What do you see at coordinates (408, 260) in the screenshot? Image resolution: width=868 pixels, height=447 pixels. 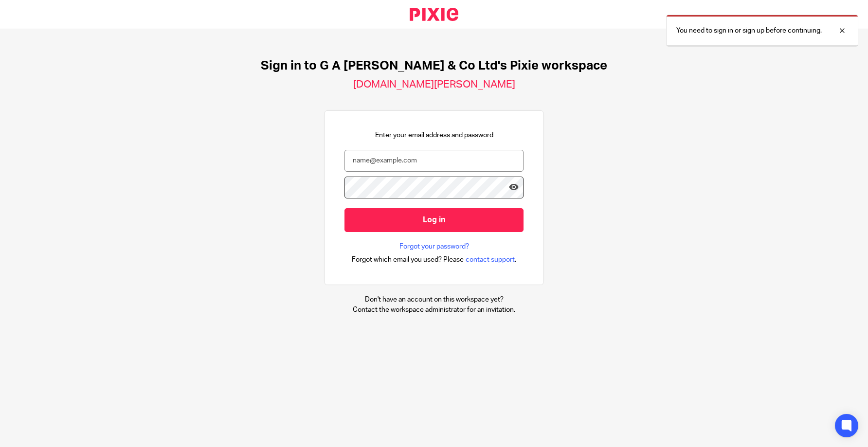 I see `span: Forgot which email you used? Please` at bounding box center [408, 260].